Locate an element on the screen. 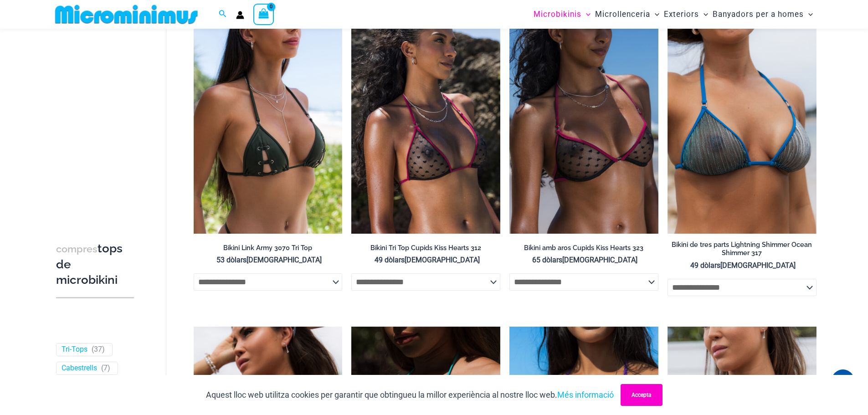 Image resolution: width=868 pixels, height=415 pixels. font: Bikini de tres parts Lightning Shimmer Ocean Shimmer 317 is located at coordinates (742, 249).